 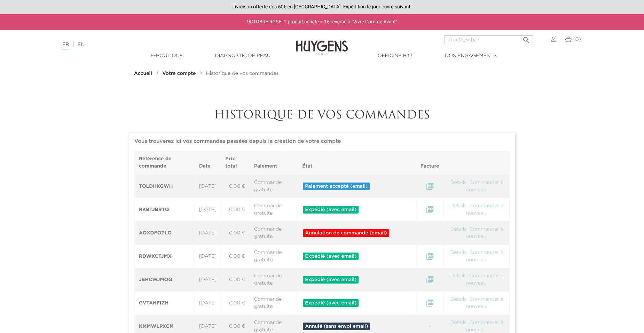 What do you see at coordinates (322, 141) in the screenshot?
I see `h6: Vous trouverez ici vos commandes passées depuis la création de votre compte` at bounding box center [322, 141].